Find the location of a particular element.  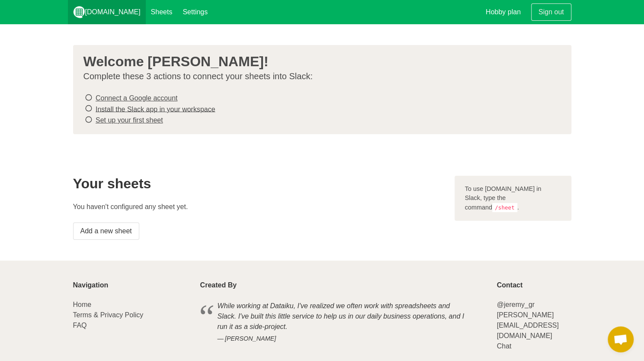

a: FAQ is located at coordinates (80, 325).